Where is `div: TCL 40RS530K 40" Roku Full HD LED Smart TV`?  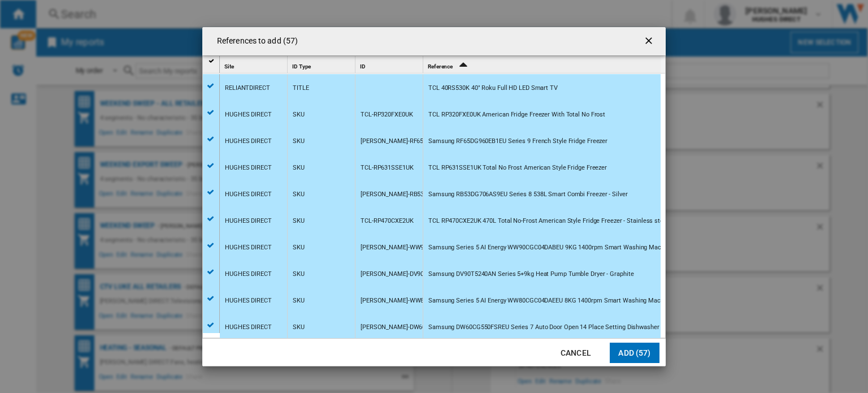 div: TCL 40RS530K 40" Roku Full HD LED Smart TV is located at coordinates (493, 88).